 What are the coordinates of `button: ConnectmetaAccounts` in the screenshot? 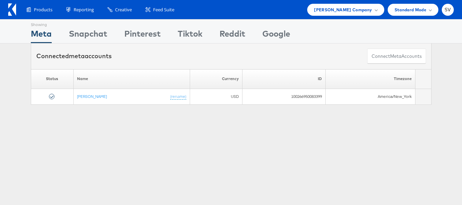 It's located at (397, 56).